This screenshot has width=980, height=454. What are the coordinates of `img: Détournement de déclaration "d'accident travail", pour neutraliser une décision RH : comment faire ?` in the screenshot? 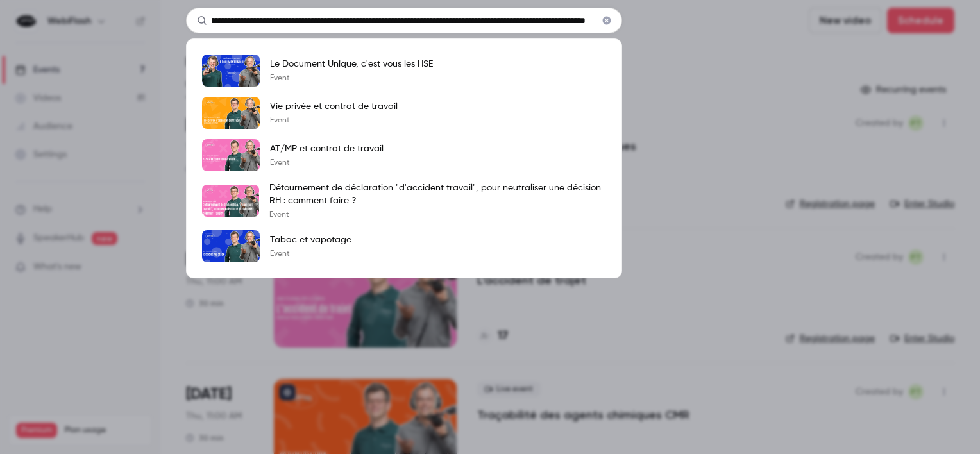 It's located at (230, 201).